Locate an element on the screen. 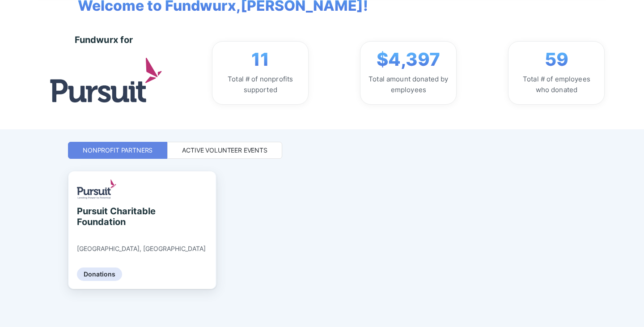 This screenshot has height=327, width=644. div: Total # of nonprofits supported is located at coordinates (260, 84).